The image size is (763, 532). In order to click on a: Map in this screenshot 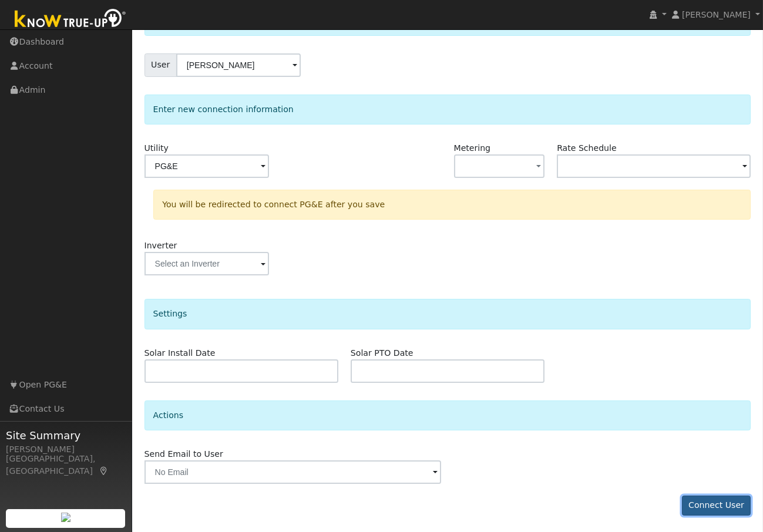, I will do `click(104, 471)`.